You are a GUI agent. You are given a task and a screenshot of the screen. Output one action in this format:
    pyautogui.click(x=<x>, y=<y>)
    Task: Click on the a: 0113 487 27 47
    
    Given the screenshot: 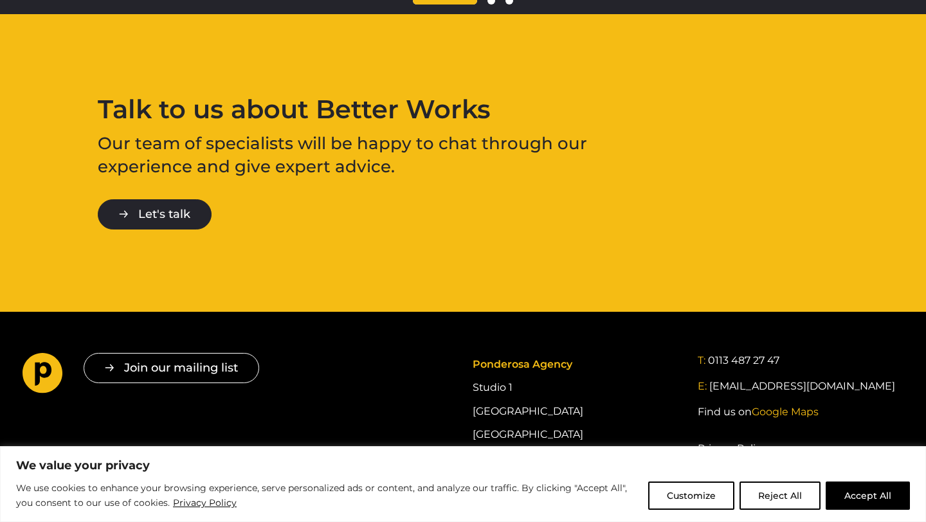 What is the action you would take?
    pyautogui.click(x=743, y=361)
    